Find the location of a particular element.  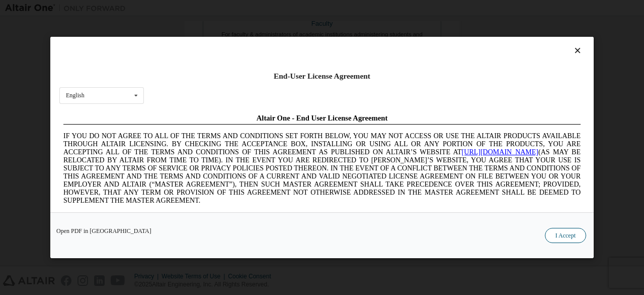

span: Lore Ipsumd Sit Ame Cons Adipisc Elitseddo (“Eiusmodte”) in utlabor Etdolo Magnaaliqua Eni. (“Adm... is located at coordinates (263, 139).